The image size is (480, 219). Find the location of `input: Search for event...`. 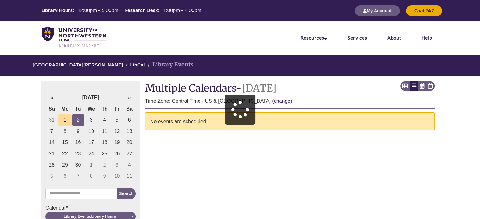

input: Search for event... is located at coordinates (81, 194).